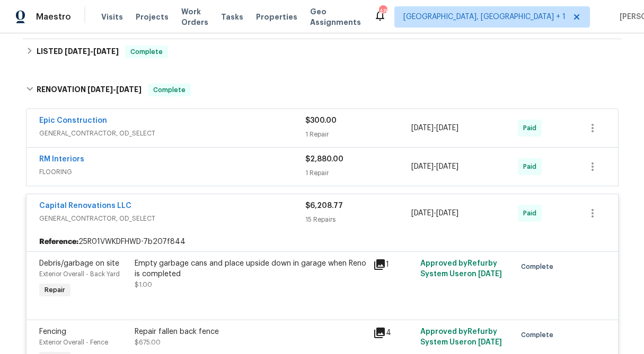  Describe the element at coordinates (143, 285) in the screenshot. I see `span: $1.00` at that location.